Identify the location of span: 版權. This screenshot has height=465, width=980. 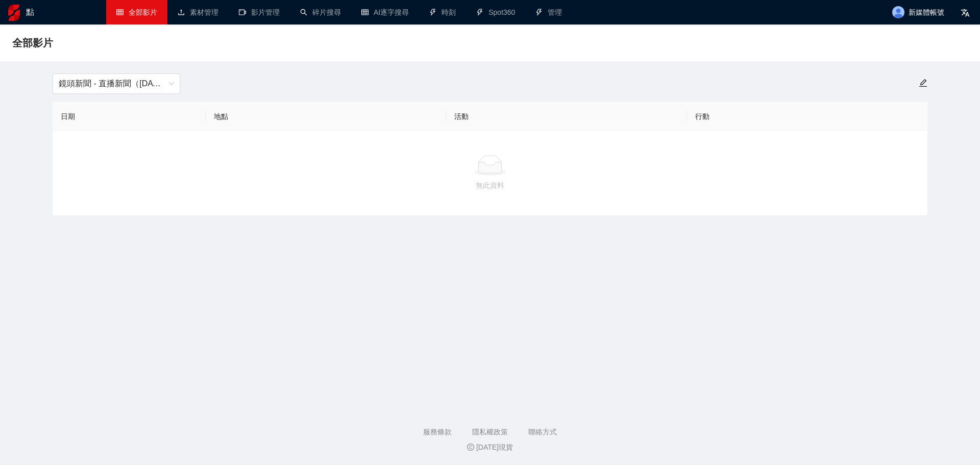
(471, 447).